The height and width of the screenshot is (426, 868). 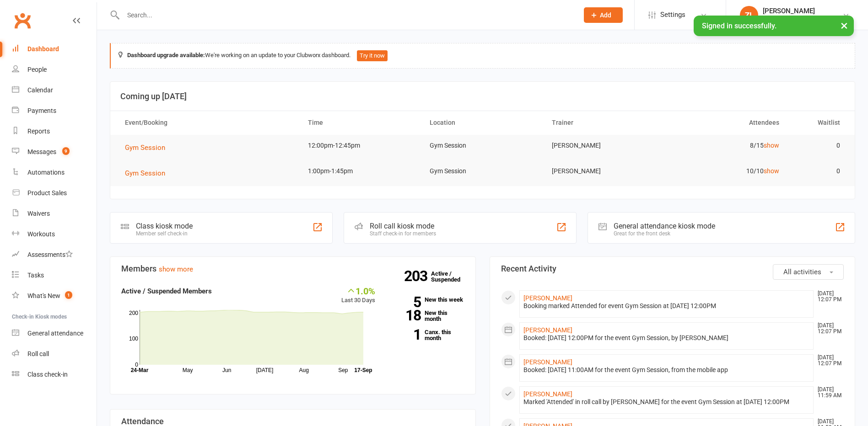 I want to click on span: All activities, so click(x=802, y=272).